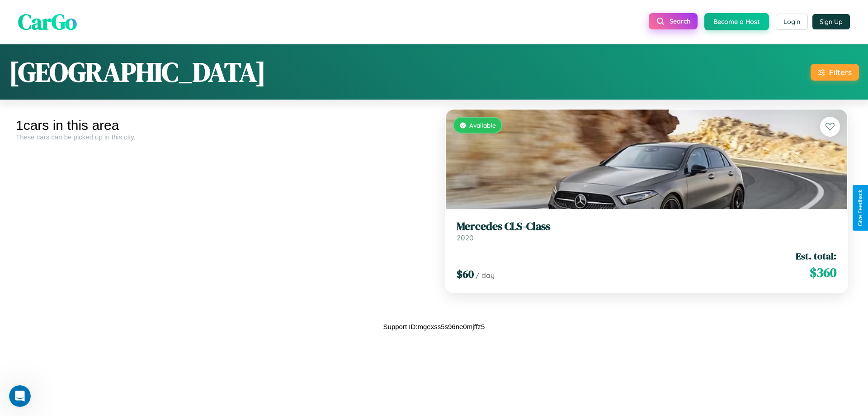 The height and width of the screenshot is (416, 868). I want to click on span: $ 60, so click(465, 274).